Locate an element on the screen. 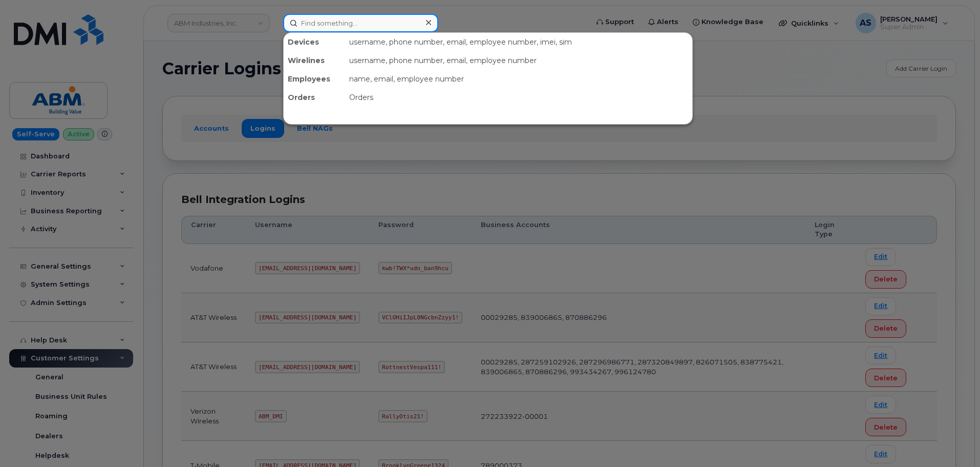 This screenshot has width=980, height=467. div: username, phone number, email, employee number, imei, sim is located at coordinates (519, 42).